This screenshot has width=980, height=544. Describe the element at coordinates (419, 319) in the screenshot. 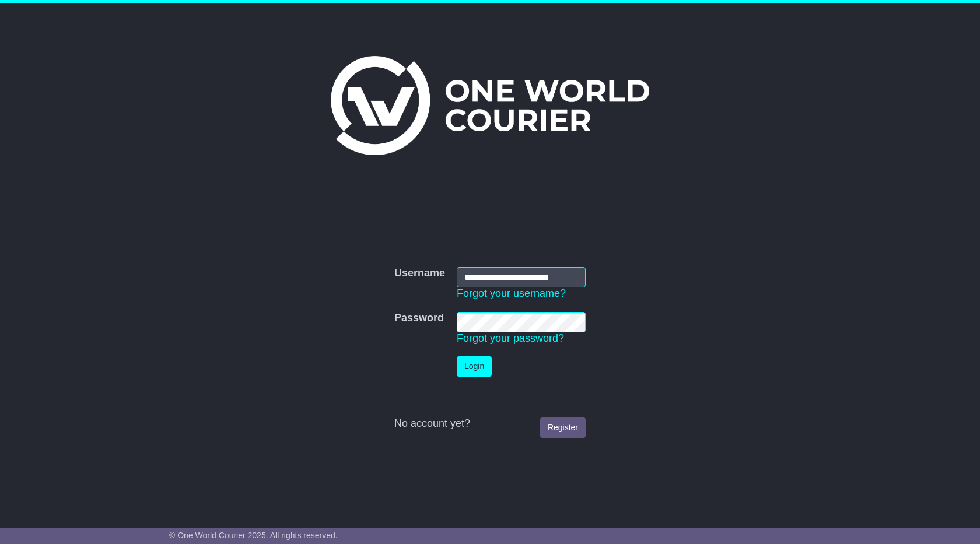

I see `label: Password` at that location.